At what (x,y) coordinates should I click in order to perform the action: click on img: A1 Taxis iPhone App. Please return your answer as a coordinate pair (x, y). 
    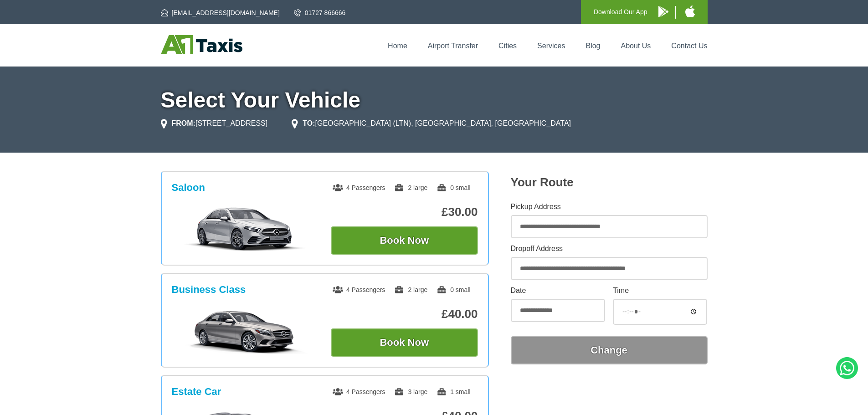
    Looking at the image, I should click on (690, 12).